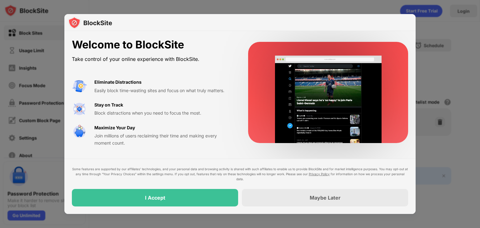 Image resolution: width=480 pixels, height=228 pixels. What do you see at coordinates (319, 174) in the screenshot?
I see `a: Privacy Policy` at bounding box center [319, 174].